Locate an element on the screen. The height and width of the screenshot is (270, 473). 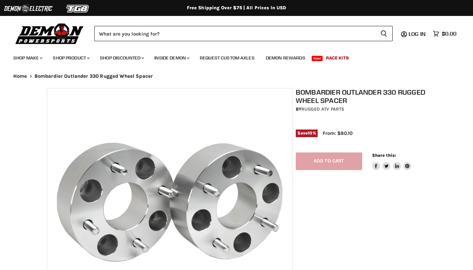
img: Demon Powersports is located at coordinates (49, 33).